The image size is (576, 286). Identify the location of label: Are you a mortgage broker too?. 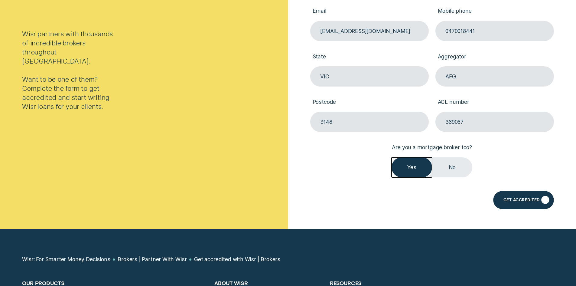
(432, 148).